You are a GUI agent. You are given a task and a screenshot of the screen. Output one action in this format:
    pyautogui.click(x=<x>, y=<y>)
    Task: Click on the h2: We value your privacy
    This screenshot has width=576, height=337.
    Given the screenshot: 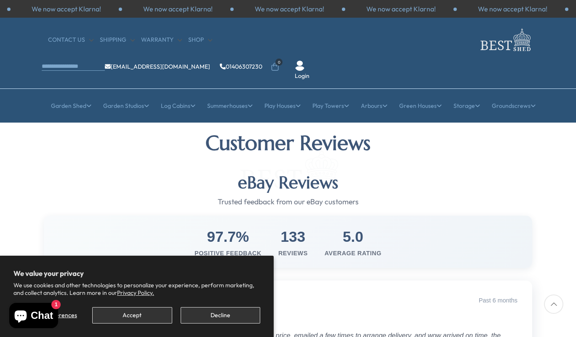 What is the action you would take?
    pyautogui.click(x=137, y=273)
    